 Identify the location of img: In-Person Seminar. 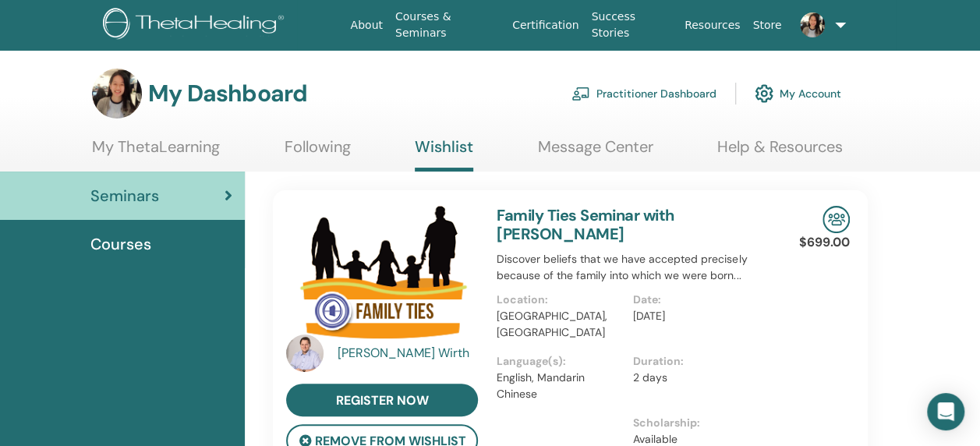
(836, 219).